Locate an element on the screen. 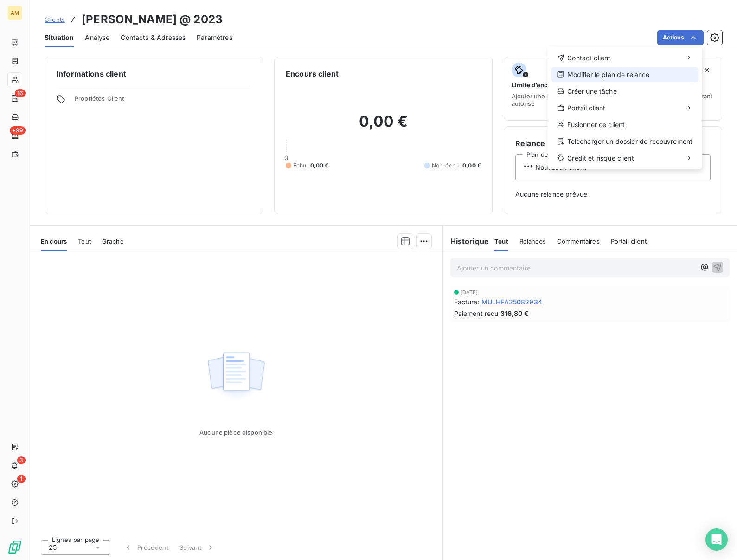  div: Modifier le plan de relance is located at coordinates (625, 75).